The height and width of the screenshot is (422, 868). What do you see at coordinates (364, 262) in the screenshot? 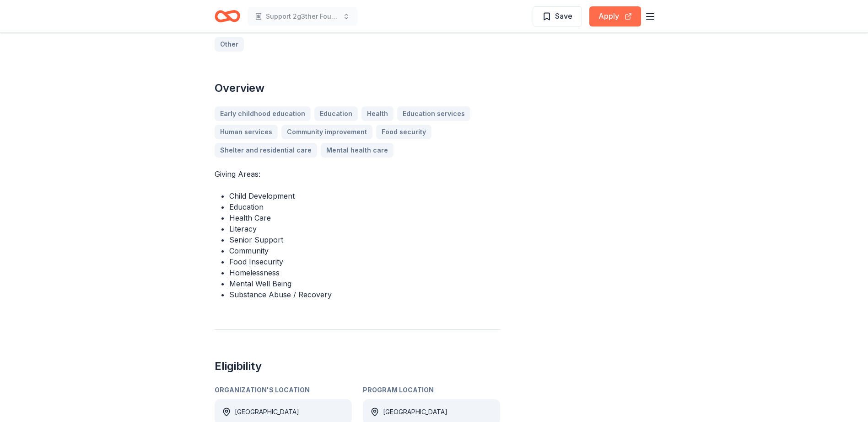
I see `li: Food Insecurity` at bounding box center [364, 262].